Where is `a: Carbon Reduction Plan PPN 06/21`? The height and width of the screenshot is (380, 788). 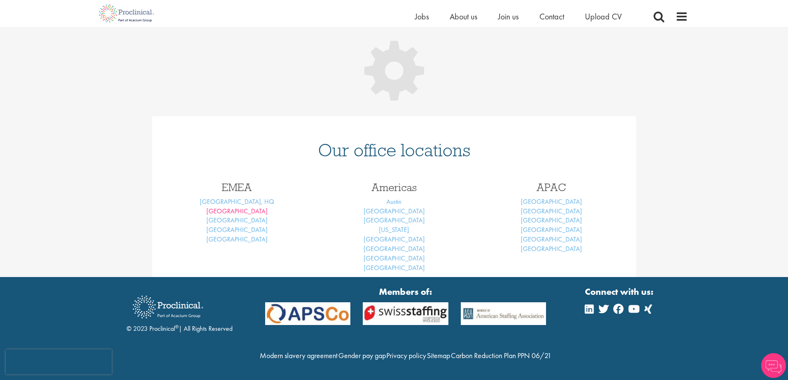
a: Carbon Reduction Plan PPN 06/21 is located at coordinates (501, 355).